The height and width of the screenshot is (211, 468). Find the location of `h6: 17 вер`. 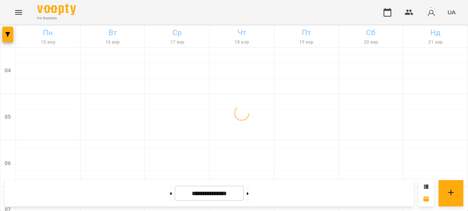

h6: 17 вер is located at coordinates (177, 42).